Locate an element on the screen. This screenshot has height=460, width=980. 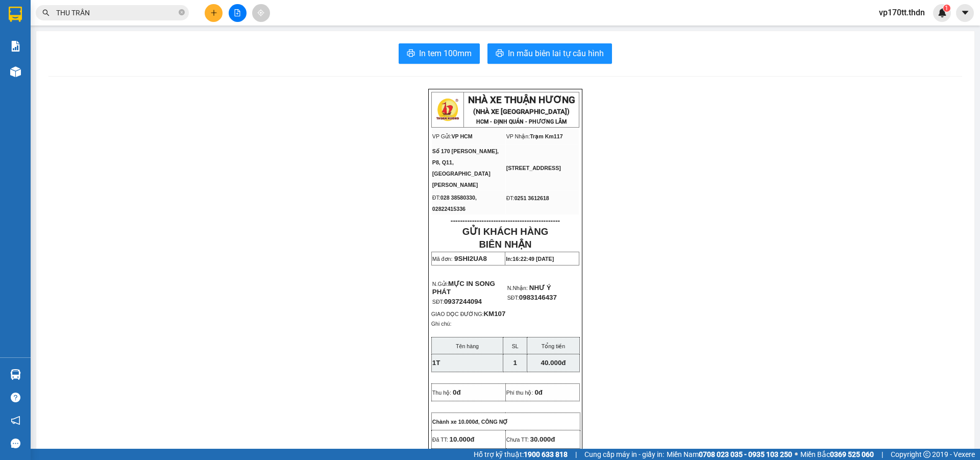
span: 0251 3612618 is located at coordinates (532, 198).